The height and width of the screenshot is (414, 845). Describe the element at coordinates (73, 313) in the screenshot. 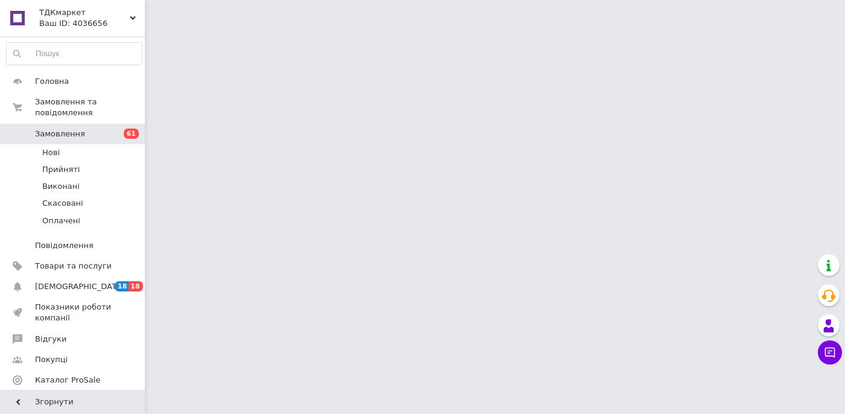

I see `span: Показники роботи компанії` at that location.